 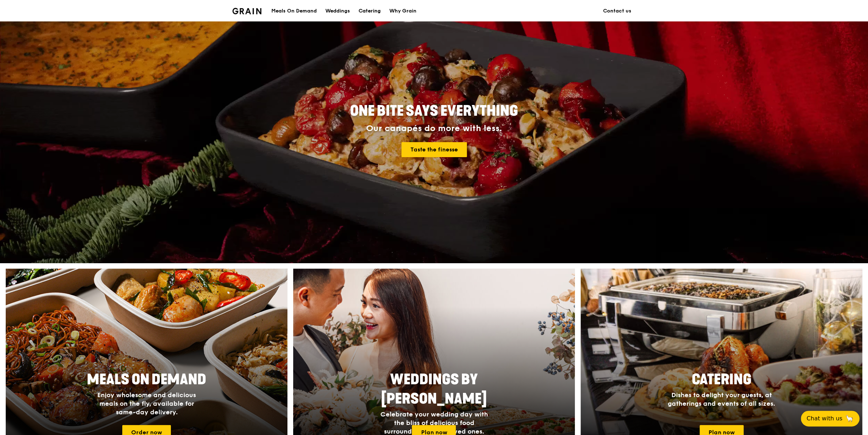 What do you see at coordinates (434, 111) in the screenshot?
I see `span: ONE BITE SAYS EVERYTHING` at bounding box center [434, 111].